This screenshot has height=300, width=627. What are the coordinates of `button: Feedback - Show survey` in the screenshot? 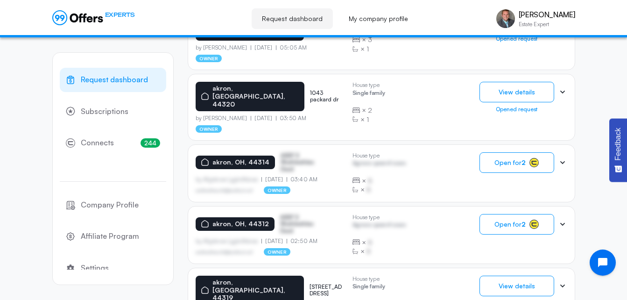 It's located at (619, 150).